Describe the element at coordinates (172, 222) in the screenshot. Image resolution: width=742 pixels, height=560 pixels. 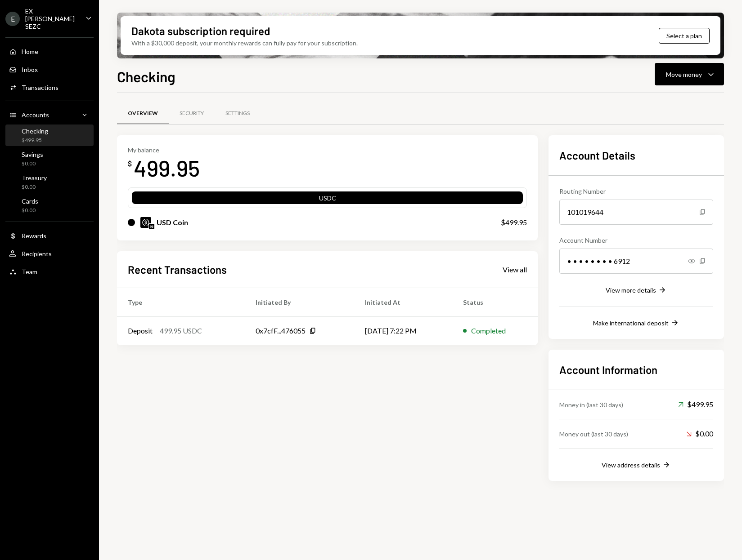
I see `div: USD Coin` at that location.